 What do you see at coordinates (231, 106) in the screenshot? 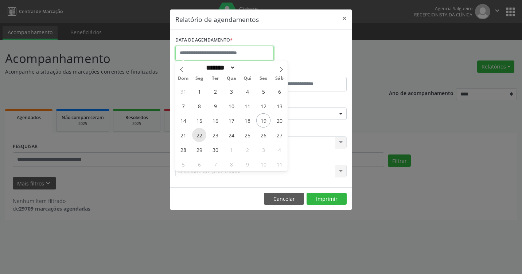
I see `span: Setembro 10, 2025` at bounding box center [231, 106].